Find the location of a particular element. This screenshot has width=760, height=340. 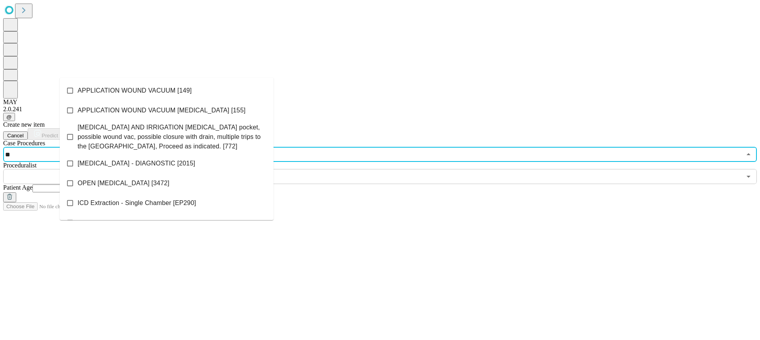

span: Cancel is located at coordinates (15, 135).